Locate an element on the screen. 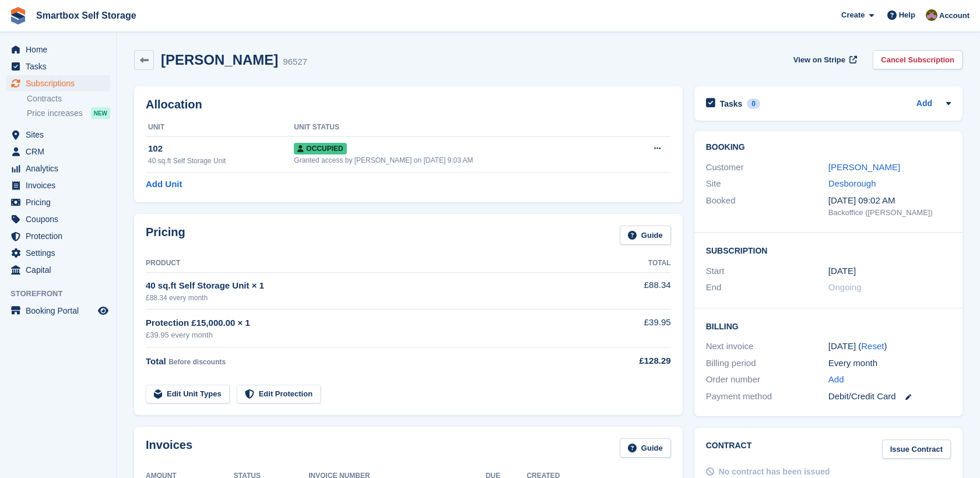 The height and width of the screenshot is (478, 980). span: Booking Portal is located at coordinates (61, 311).